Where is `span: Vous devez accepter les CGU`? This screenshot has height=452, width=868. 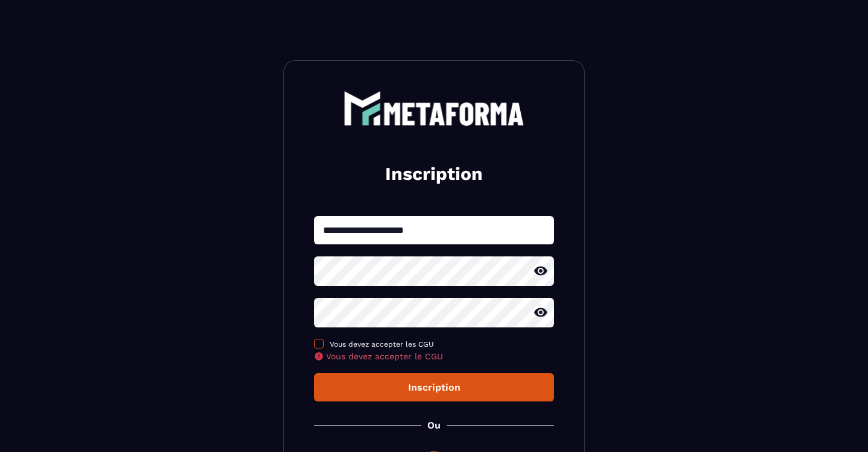 span: Vous devez accepter les CGU is located at coordinates (381, 344).